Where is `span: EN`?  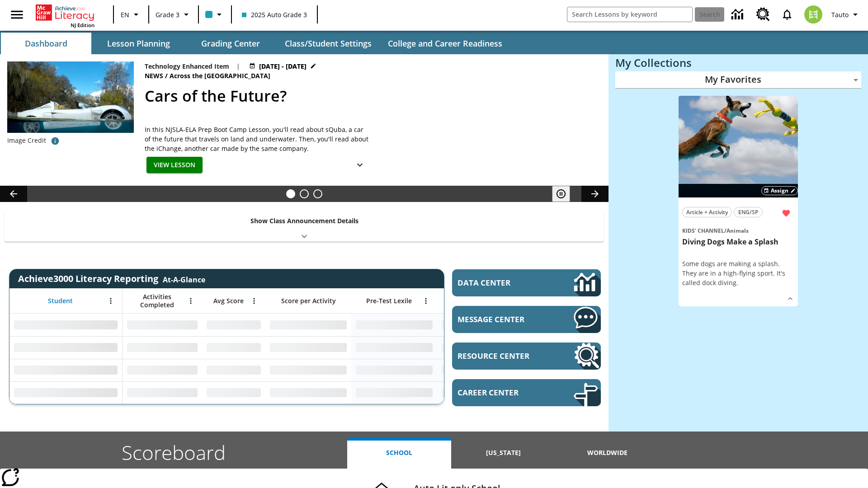
span: EN is located at coordinates (125, 15).